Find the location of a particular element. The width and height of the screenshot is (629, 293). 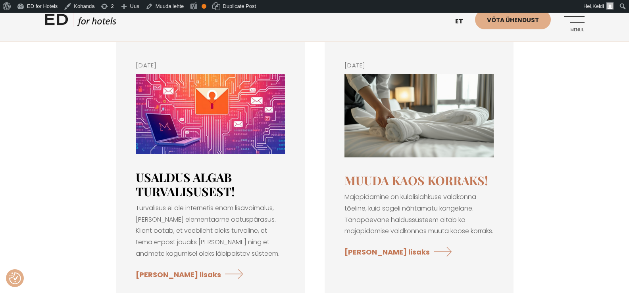

a: et is located at coordinates (463, 21).